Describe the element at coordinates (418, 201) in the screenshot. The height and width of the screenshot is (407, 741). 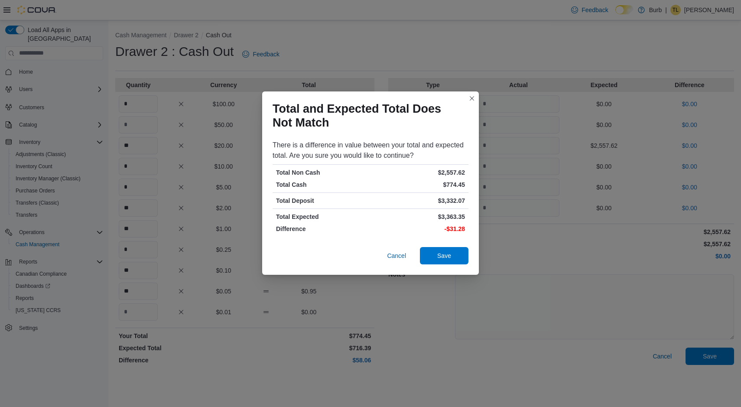
I see `p: $3,332.07` at that location.